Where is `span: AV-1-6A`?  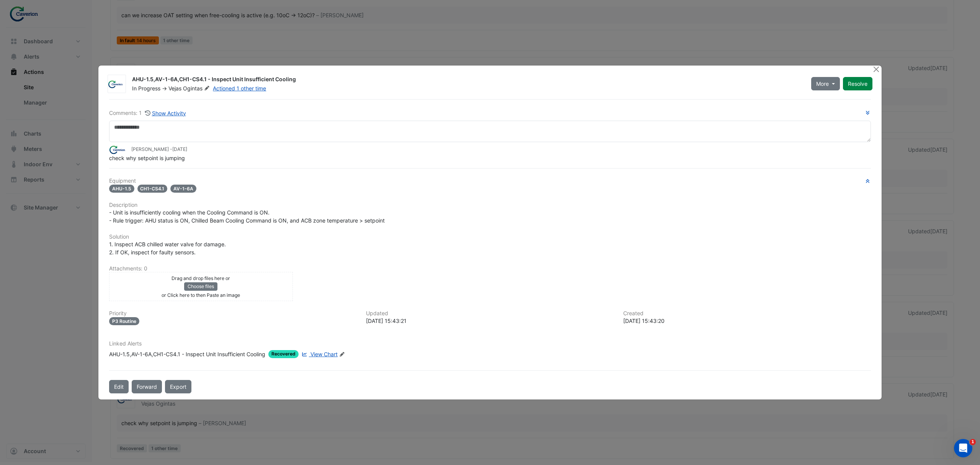 span: AV-1-6A is located at coordinates (184, 188).